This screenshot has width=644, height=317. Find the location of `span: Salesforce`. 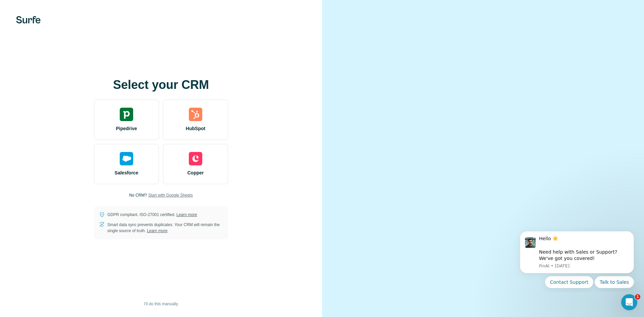

span: Salesforce is located at coordinates (127, 173).